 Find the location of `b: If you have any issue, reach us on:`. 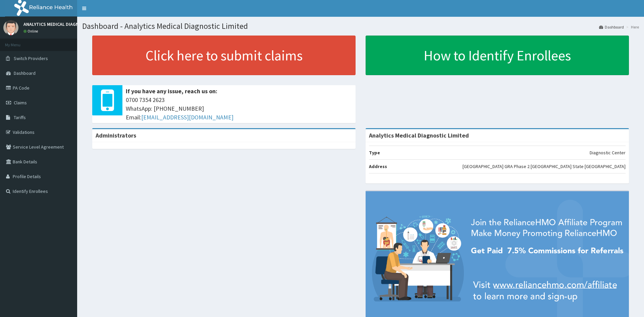

b: If you have any issue, reach us on: is located at coordinates (171, 91).